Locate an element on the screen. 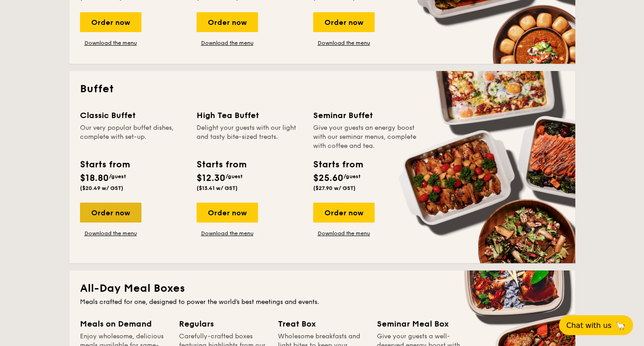  div: Meals crafted for one, designed to power the world's best meetings and events. is located at coordinates (322, 303).